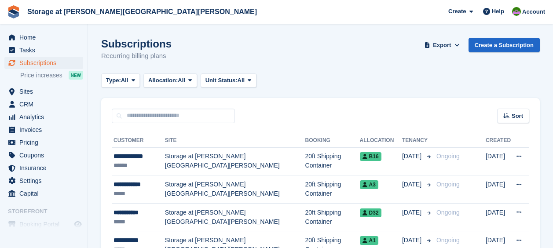 This screenshot has width=553, height=248. I want to click on p: Recurring billing plans, so click(136, 56).